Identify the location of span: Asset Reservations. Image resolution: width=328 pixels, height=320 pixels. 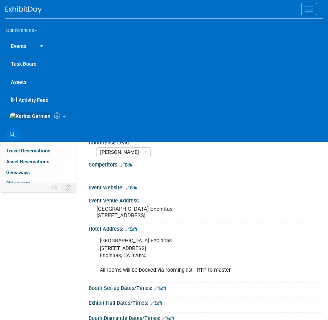
(28, 161).